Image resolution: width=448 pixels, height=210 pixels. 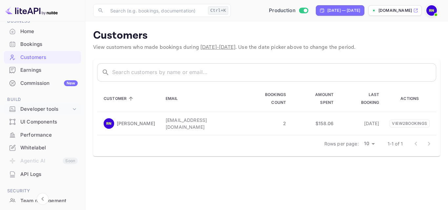 I want to click on a: Bookings, so click(x=42, y=44).